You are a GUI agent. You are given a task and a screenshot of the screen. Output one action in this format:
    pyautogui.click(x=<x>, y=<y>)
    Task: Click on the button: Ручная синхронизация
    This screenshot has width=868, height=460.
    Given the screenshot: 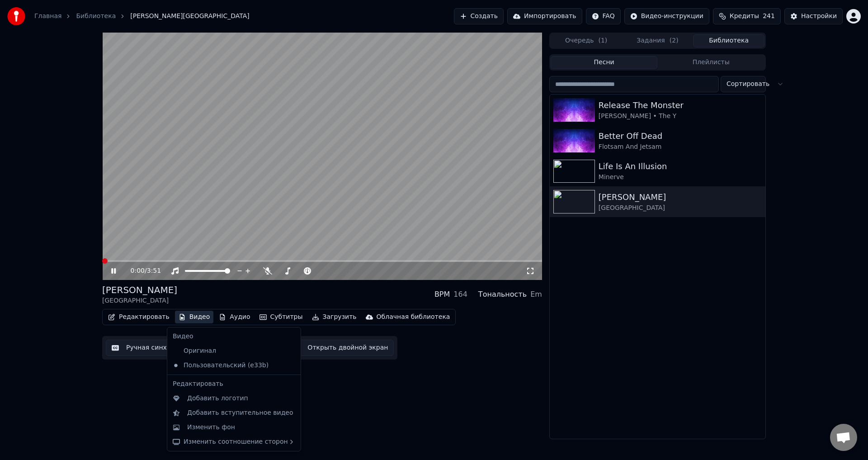 What is the action you would take?
    pyautogui.click(x=157, y=347)
    